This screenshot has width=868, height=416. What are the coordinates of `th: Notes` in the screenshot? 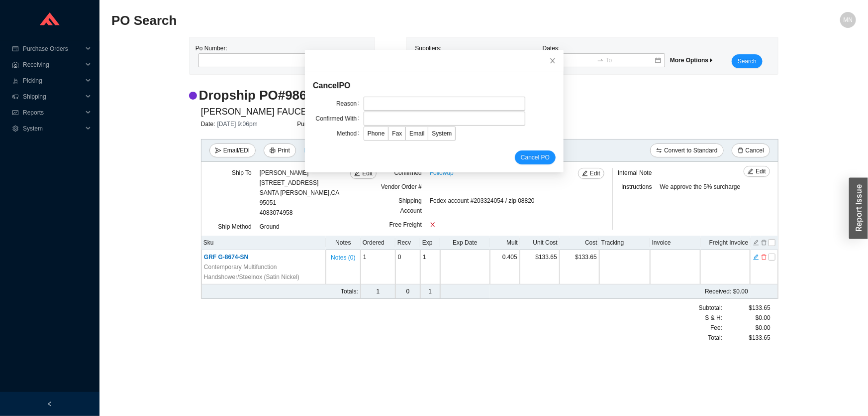 It's located at (343, 243).